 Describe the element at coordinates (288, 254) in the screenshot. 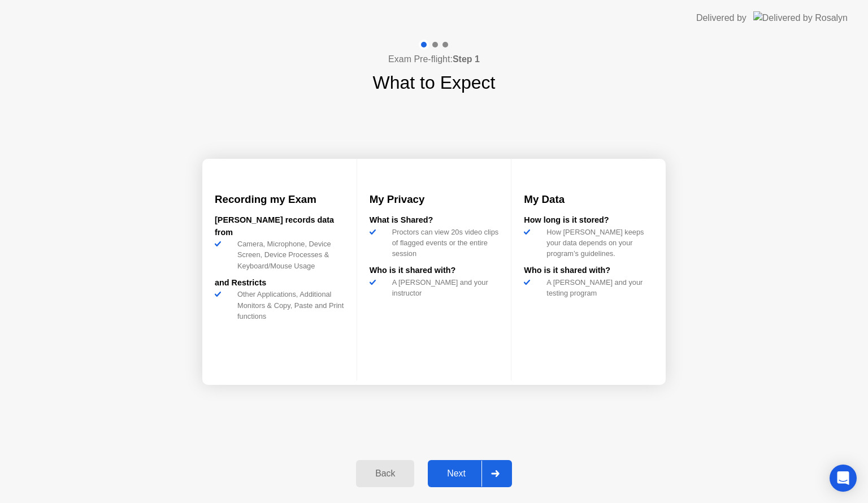

I see `div: Camera, Microphone, Device Screen, Device Processes & Keyboard/Mouse Usage` at that location.